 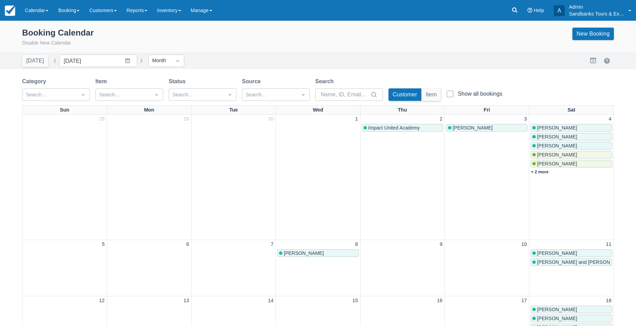 I want to click on div: Booking Calendar, so click(x=58, y=33).